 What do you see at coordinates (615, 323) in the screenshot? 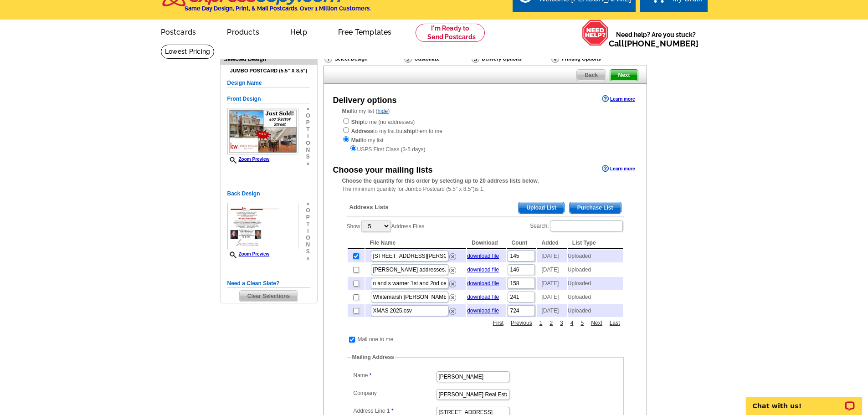
I see `a: Last` at bounding box center [615, 323].